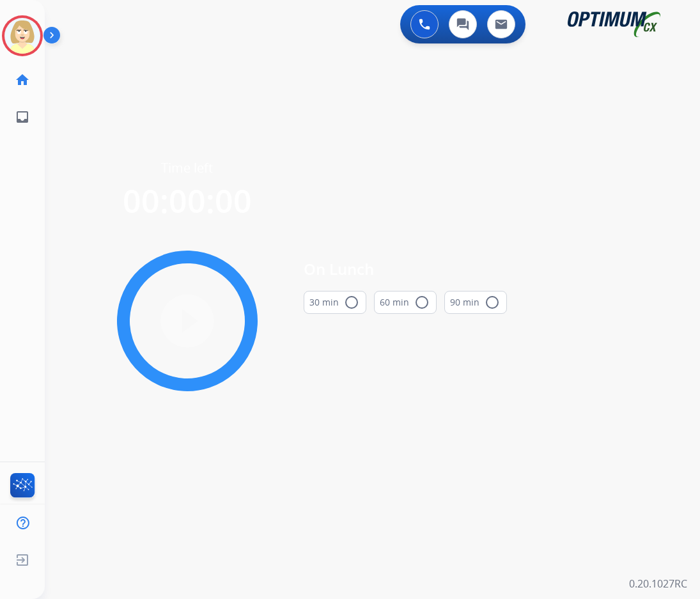 Image resolution: width=700 pixels, height=599 pixels. What do you see at coordinates (23, 80) in the screenshot?
I see `mat-icon: home` at bounding box center [23, 80].